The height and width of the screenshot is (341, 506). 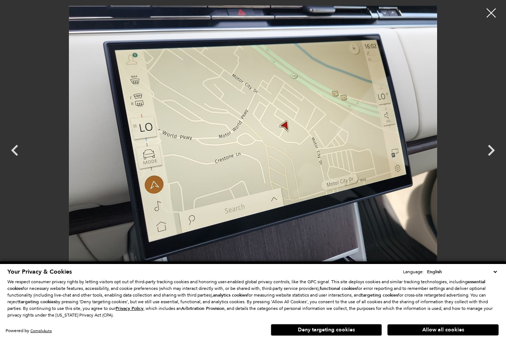 I want to click on div: Next, so click(x=491, y=152).